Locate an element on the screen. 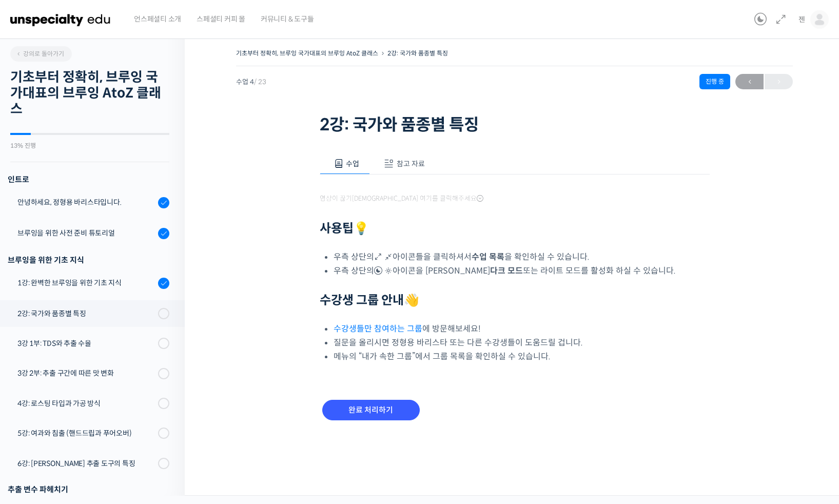 This screenshot has width=839, height=504. div: 브루잉을 위한 사전 준비 튜토리얼 is located at coordinates (86, 233).